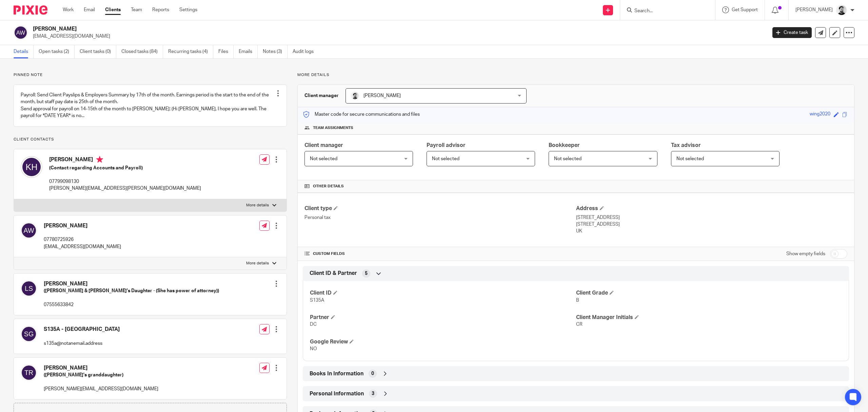 This screenshot has height=412, width=868. I want to click on a: Work, so click(68, 10).